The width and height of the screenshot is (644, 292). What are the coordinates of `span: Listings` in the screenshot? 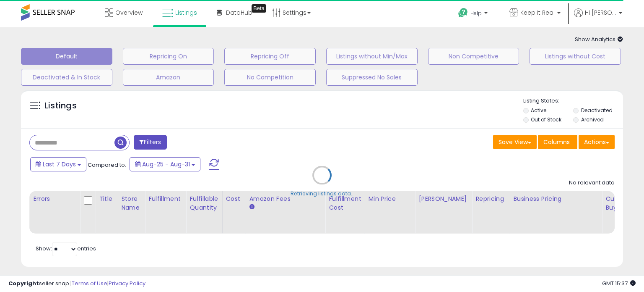 It's located at (186, 12).